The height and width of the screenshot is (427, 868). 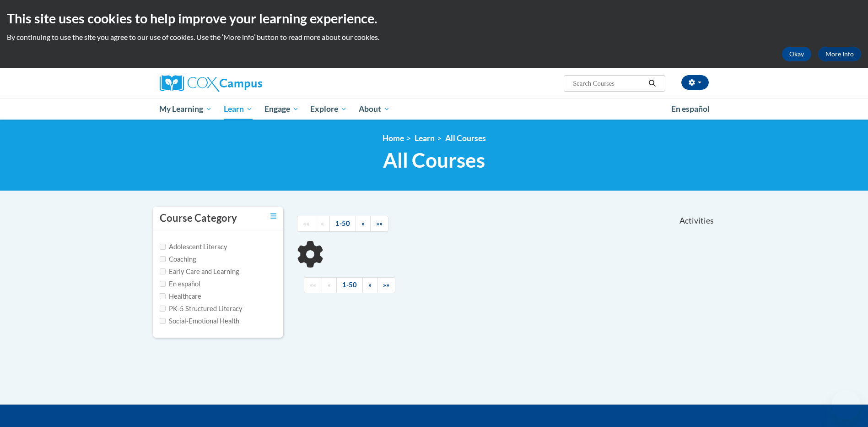 I want to click on a: Home, so click(x=393, y=138).